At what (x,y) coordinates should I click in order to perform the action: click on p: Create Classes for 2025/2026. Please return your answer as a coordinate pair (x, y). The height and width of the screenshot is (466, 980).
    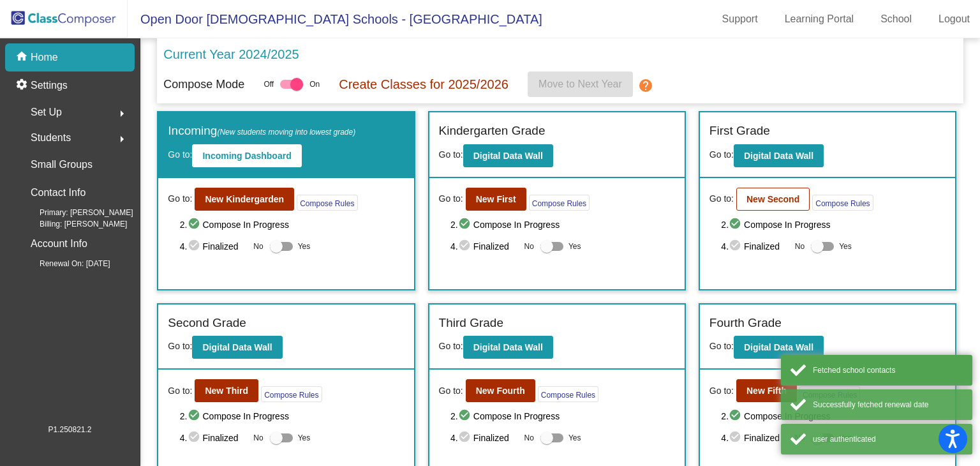
    Looking at the image, I should click on (423, 84).